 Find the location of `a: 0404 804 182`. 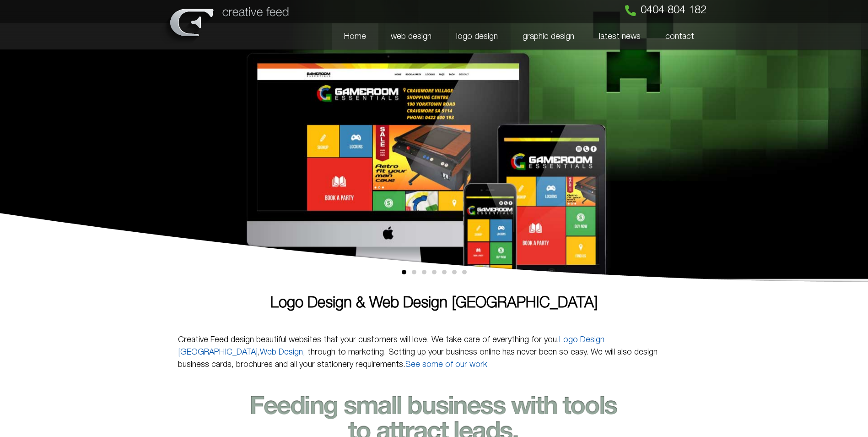

a: 0404 804 182 is located at coordinates (666, 11).